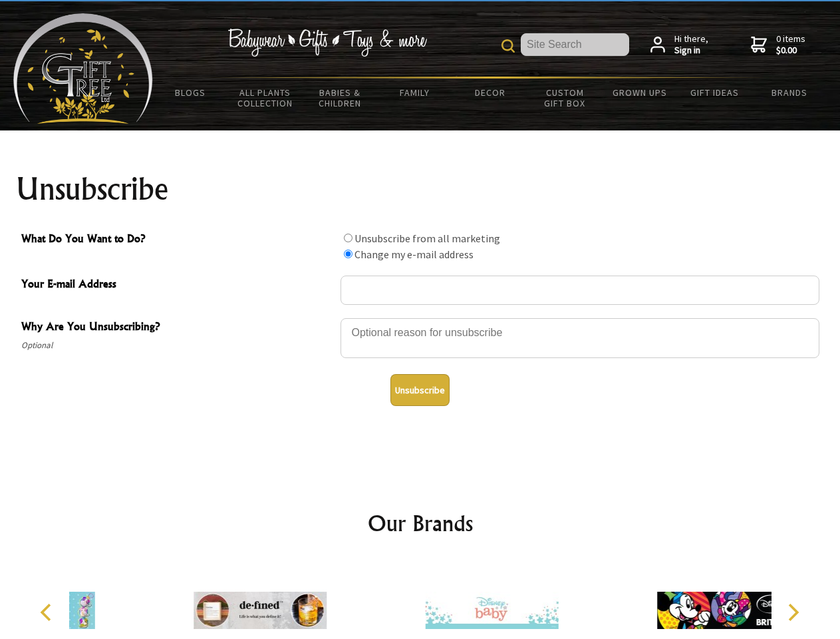 The width and height of the screenshot is (840, 639). I want to click on span: What Do You Want to Do?, so click(177, 239).